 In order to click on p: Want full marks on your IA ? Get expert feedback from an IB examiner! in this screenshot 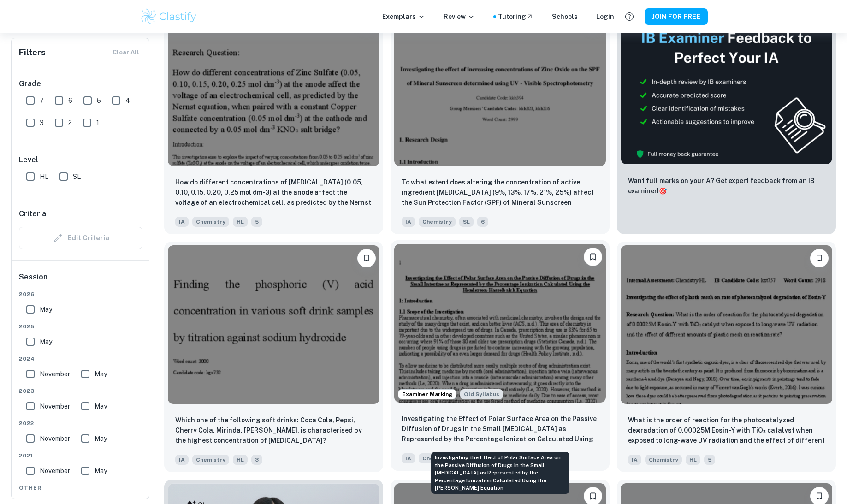, I will do `click(726, 186)`.